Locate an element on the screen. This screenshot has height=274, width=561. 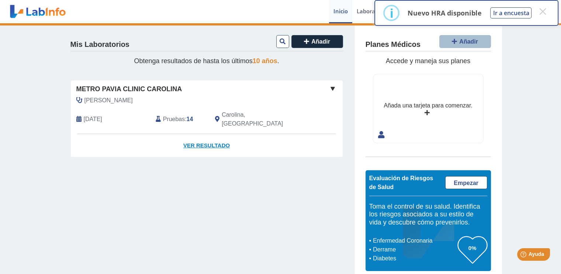
span: Pruebas is located at coordinates (174, 119).